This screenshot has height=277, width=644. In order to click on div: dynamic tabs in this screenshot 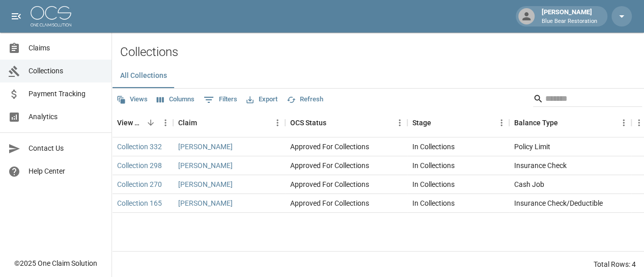, I will do `click(377, 76)`.